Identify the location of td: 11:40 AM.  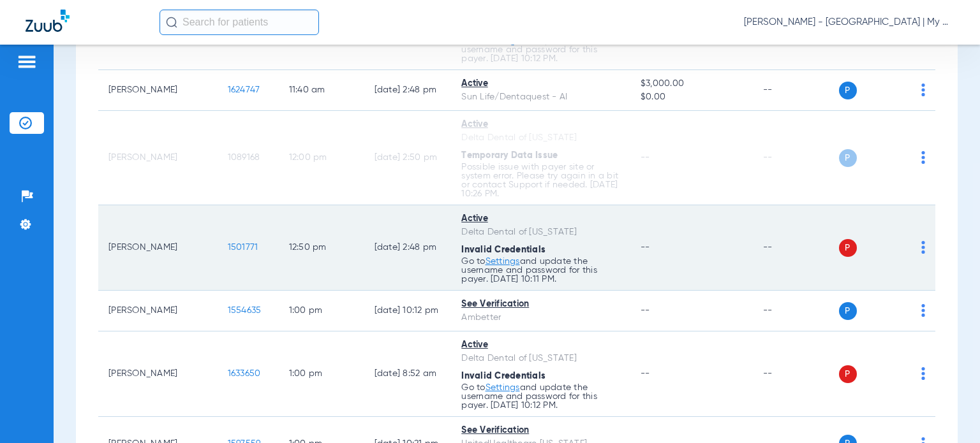
(321, 90).